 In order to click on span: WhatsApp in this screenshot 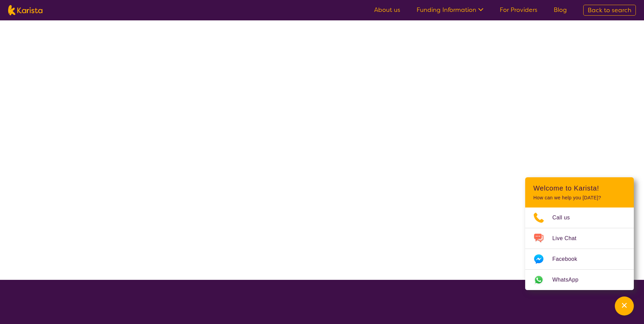, I will do `click(570, 280)`.